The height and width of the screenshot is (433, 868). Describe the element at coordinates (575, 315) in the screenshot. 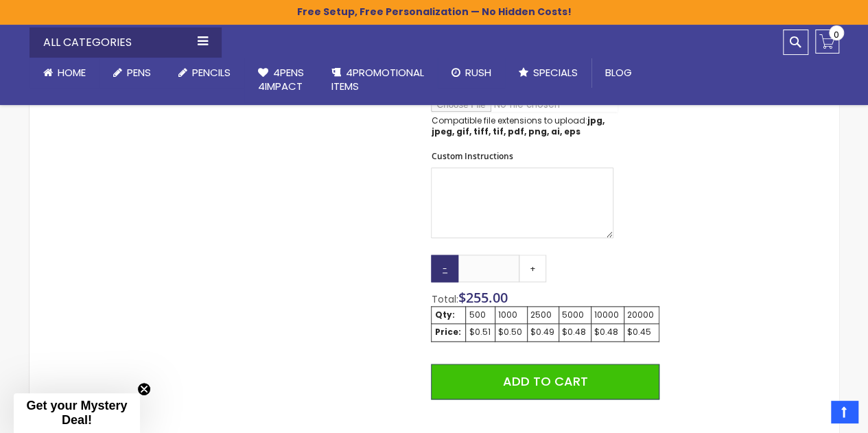

I see `div: 5000` at that location.